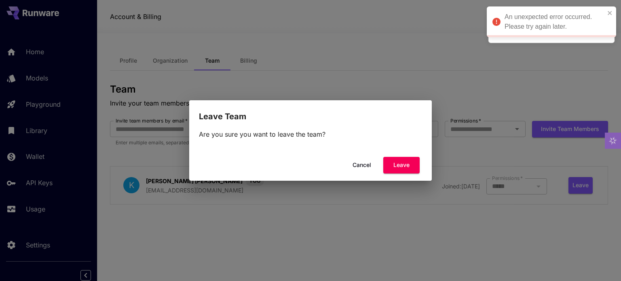  Describe the element at coordinates (402, 165) in the screenshot. I see `button: Leave` at that location.